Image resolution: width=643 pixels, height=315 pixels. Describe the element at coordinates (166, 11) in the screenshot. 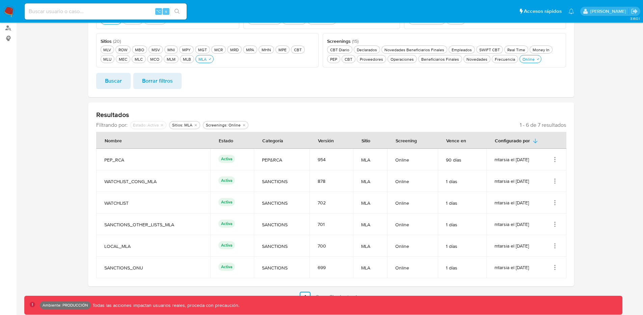

I see `span: s` at that location.